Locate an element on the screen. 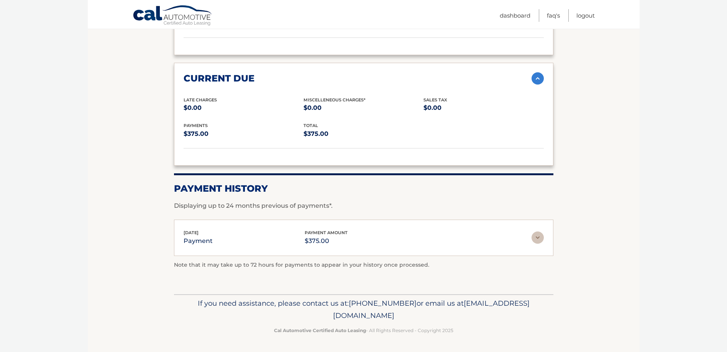 Image resolution: width=727 pixels, height=352 pixels. a: Dashboard is located at coordinates (515, 15).